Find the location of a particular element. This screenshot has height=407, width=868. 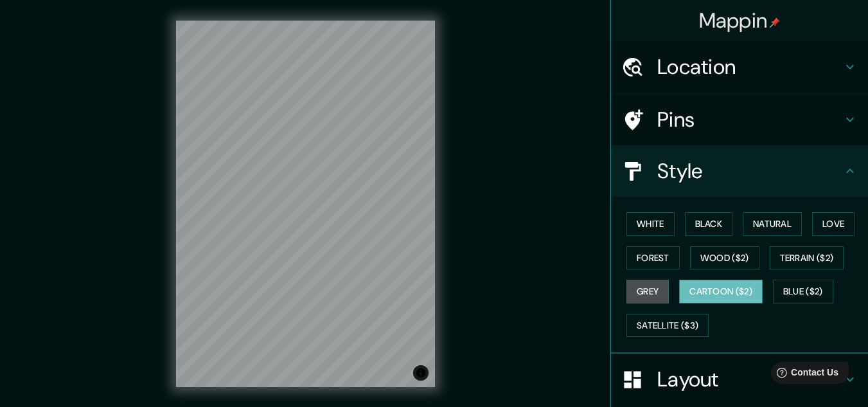

button: Satellite ($3) is located at coordinates (668, 325).